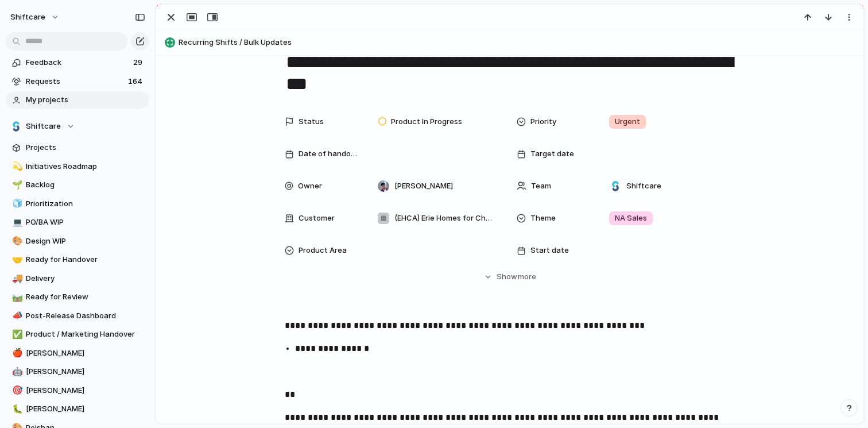 The width and height of the screenshot is (868, 428). Describe the element at coordinates (35, 17) in the screenshot. I see `button: shiftcare` at that location.